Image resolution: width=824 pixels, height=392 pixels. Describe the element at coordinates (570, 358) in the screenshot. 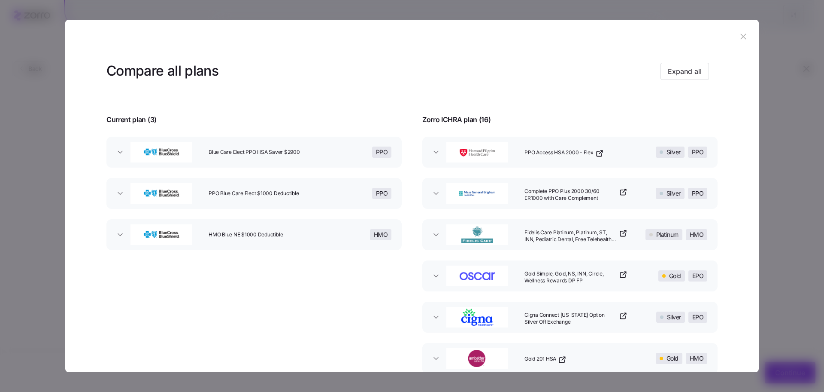

I see `button: AmbetterGold 201 HSAGoldHMO` at that location.